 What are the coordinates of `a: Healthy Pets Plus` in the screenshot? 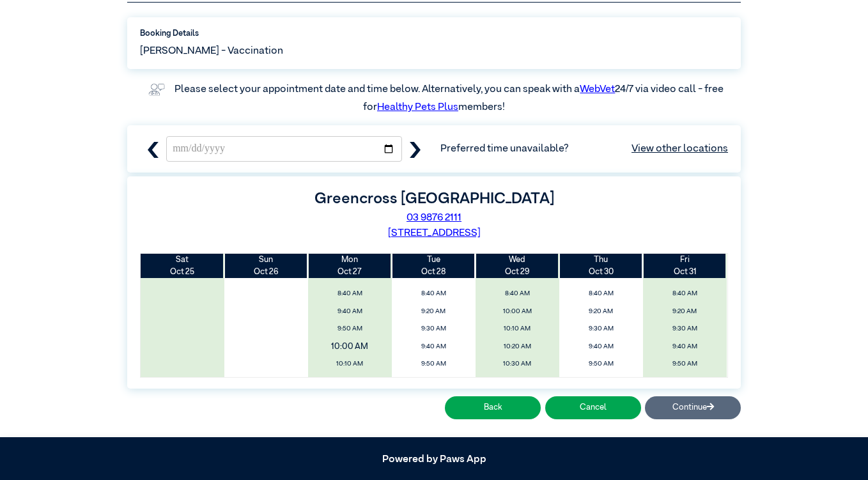 It's located at (417, 107).